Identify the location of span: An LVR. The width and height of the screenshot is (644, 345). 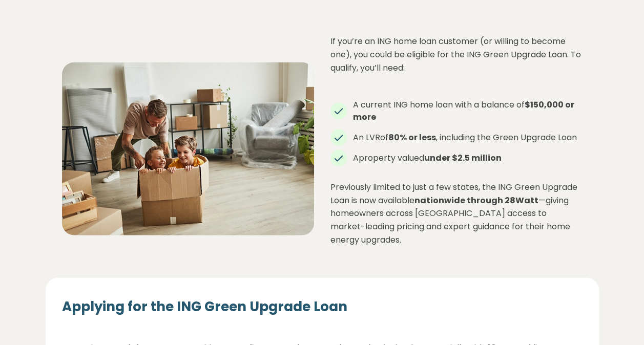
(366, 137).